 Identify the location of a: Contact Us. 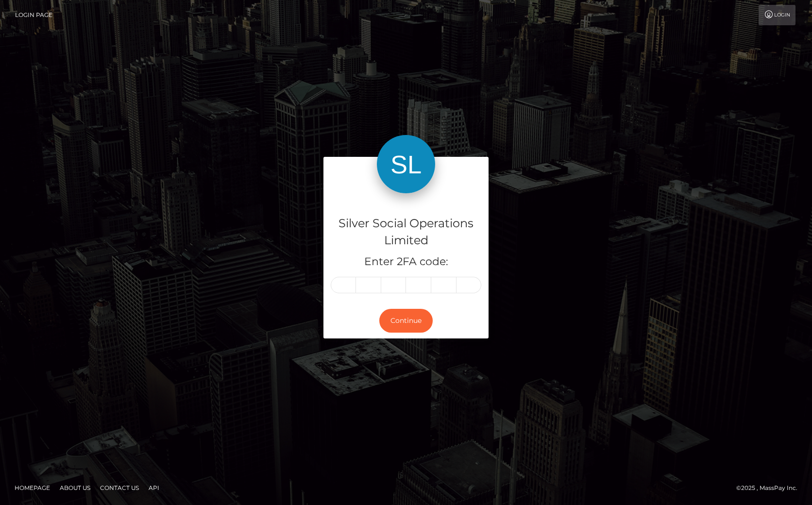
(119, 487).